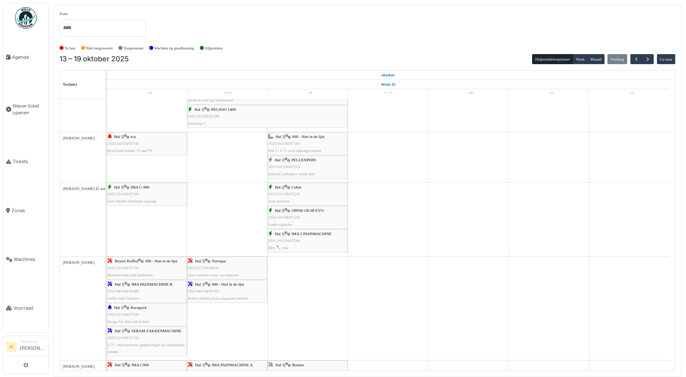 This screenshot has width=686, height=377. What do you see at coordinates (388, 84) in the screenshot?
I see `a: Week 42` at bounding box center [388, 84].